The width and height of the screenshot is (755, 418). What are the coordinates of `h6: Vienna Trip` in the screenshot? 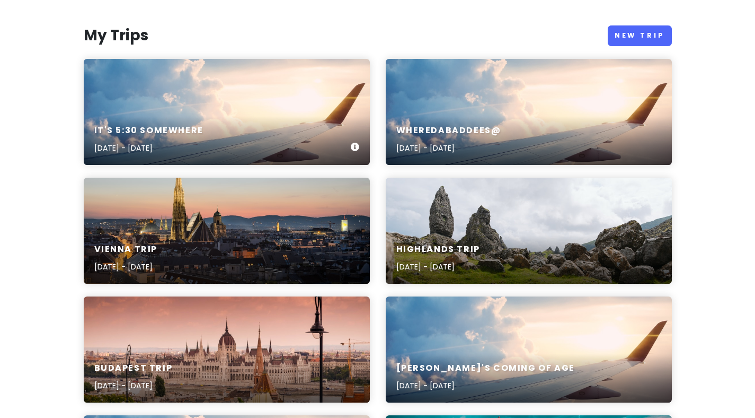 It's located at (126, 249).